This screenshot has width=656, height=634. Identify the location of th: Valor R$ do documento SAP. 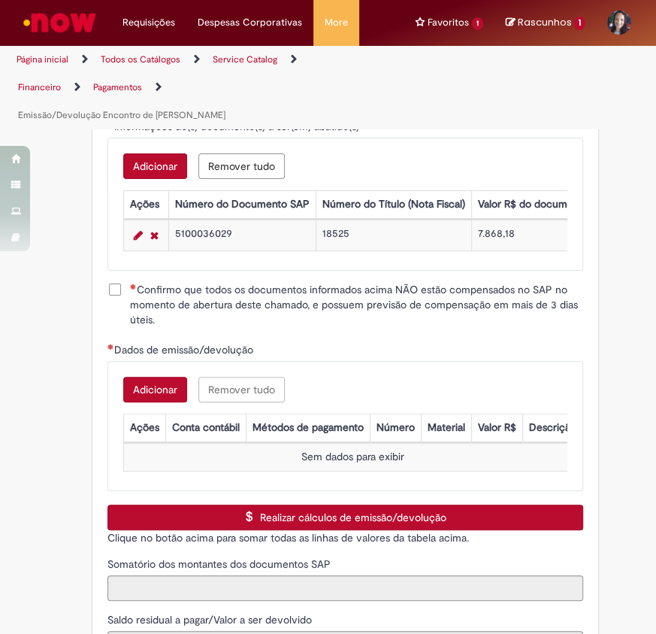
(544, 204).